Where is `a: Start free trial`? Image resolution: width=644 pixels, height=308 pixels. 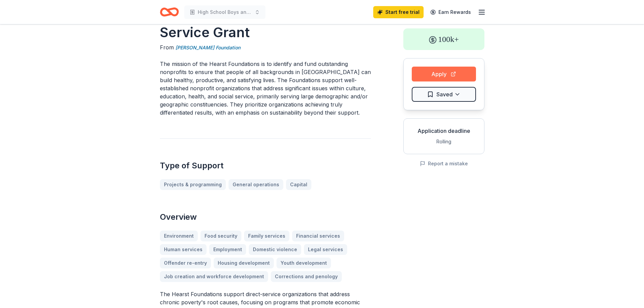 a: Start free trial is located at coordinates (398, 12).